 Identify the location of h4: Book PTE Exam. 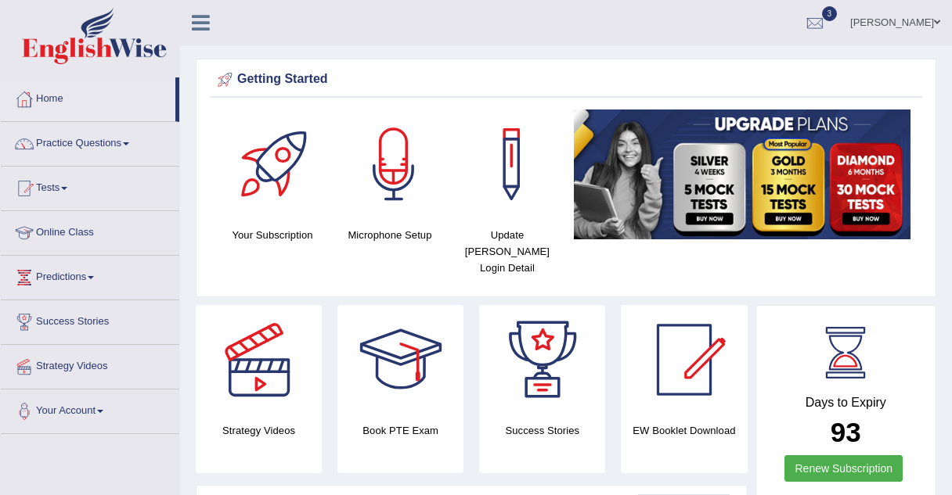
(400, 430).